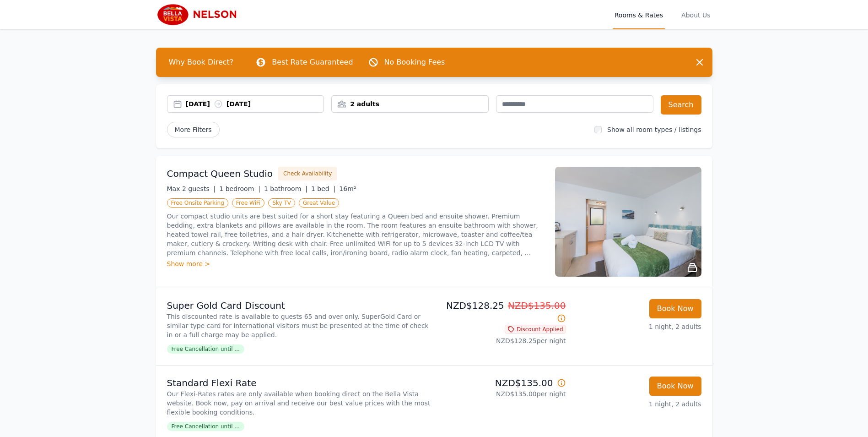 The image size is (868, 437). Describe the element at coordinates (240, 189) in the screenshot. I see `span: 1 bedroom |` at that location.